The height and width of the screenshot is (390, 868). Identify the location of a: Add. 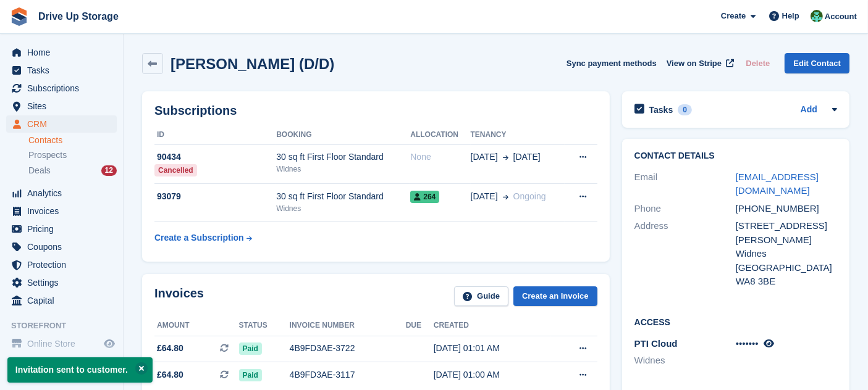
(809, 110).